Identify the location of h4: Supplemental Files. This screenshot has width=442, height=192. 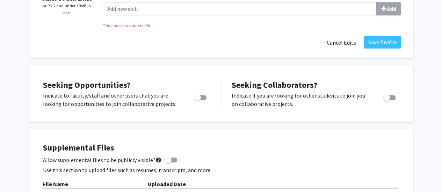
(221, 148).